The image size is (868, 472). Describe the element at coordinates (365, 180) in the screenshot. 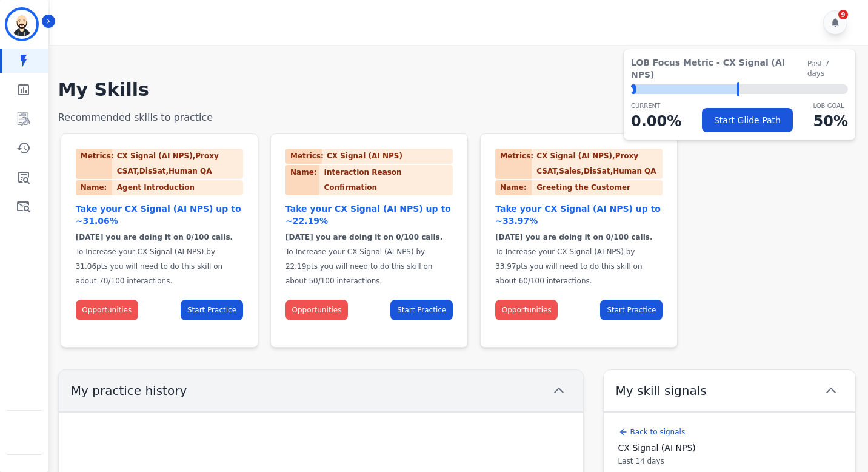

I see `div: Interaction Reason Confirmation` at that location.